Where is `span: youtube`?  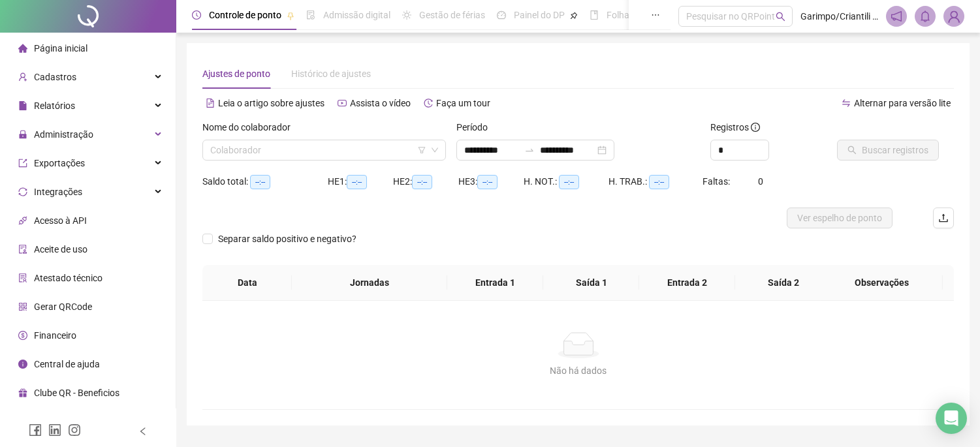
span: youtube is located at coordinates (342, 103).